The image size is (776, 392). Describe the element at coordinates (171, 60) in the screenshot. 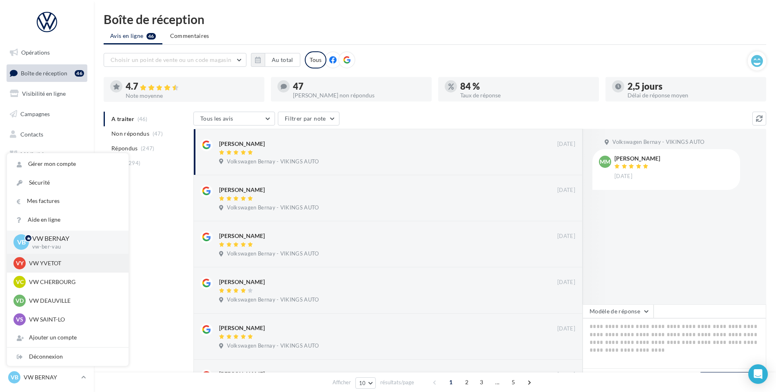

I see `span: Choisir un point de vente ou un code magasin` at that location.